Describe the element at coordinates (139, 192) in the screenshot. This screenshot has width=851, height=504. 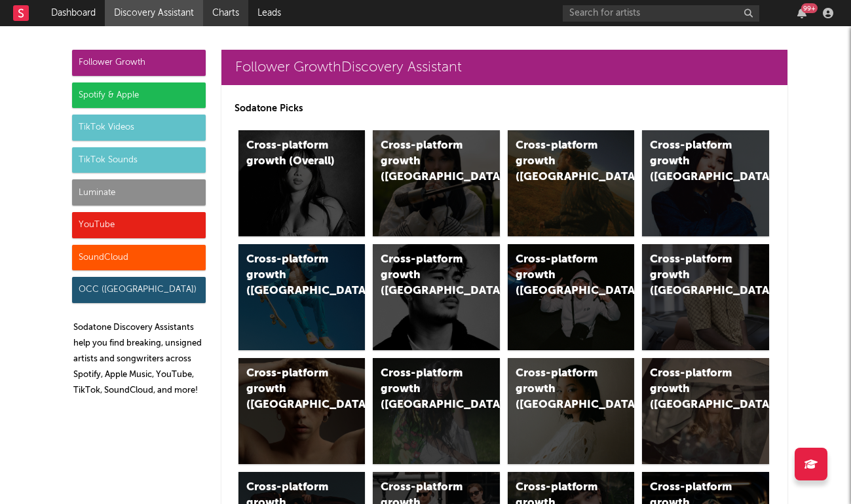
I see `div: Luminate` at that location.